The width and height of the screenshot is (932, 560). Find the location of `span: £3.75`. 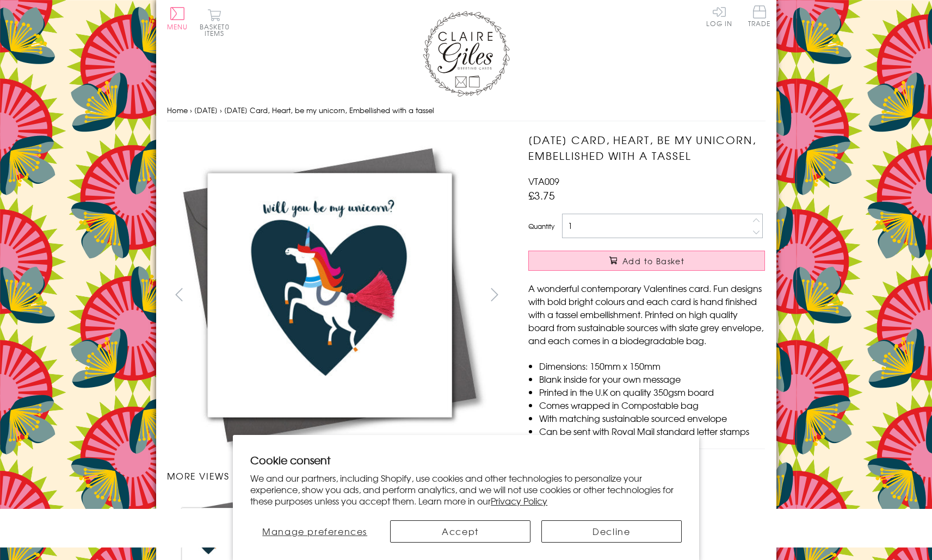

span: £3.75 is located at coordinates (542, 195).